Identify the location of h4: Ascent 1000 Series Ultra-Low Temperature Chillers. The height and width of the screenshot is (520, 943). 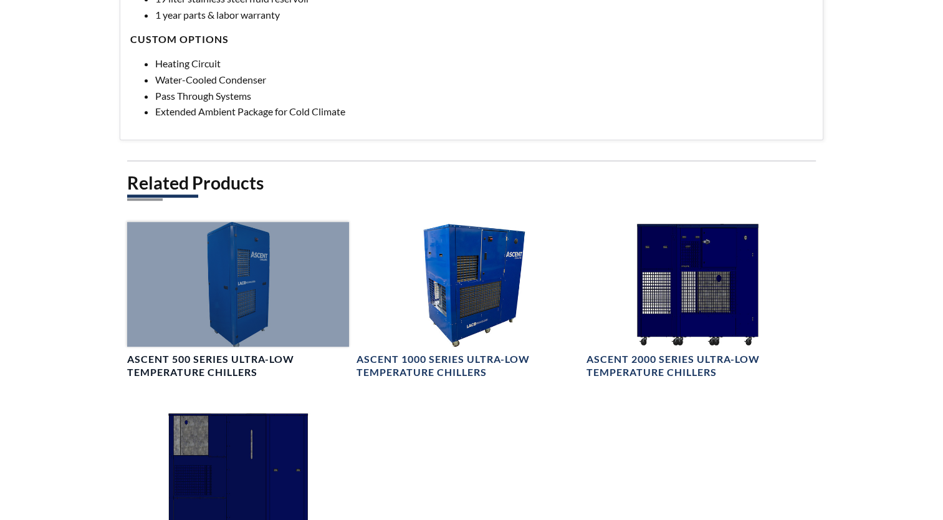
(468, 366).